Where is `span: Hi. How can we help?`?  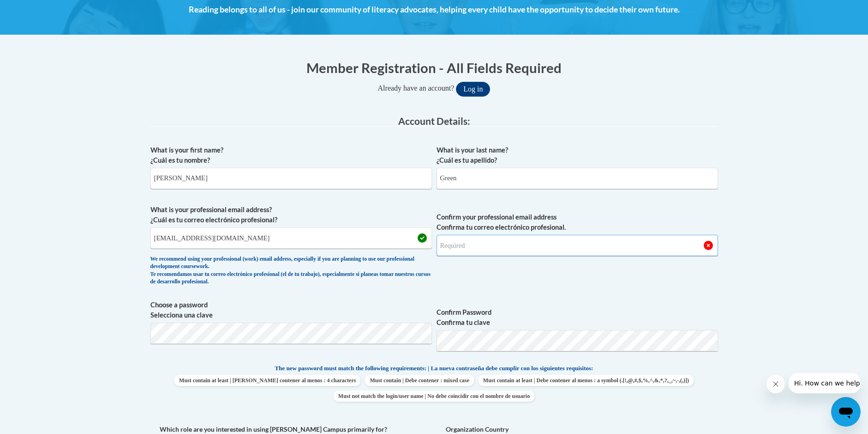 span: Hi. How can we help? is located at coordinates (40, 10).